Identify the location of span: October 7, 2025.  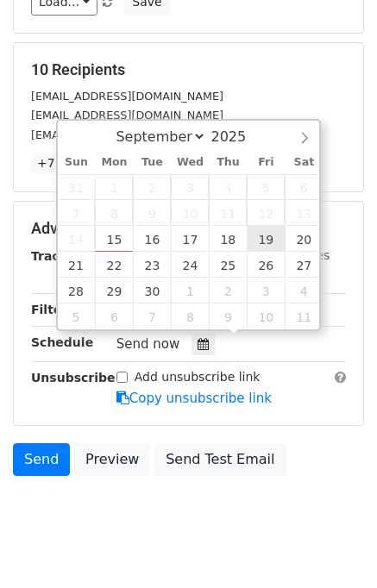
(152, 316).